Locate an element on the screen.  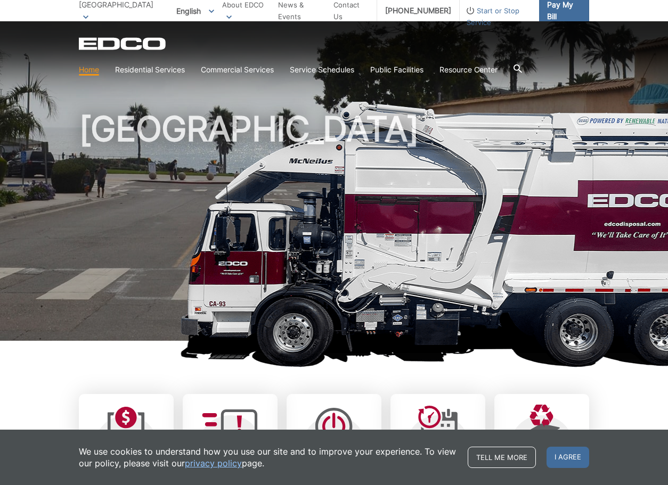
a: Home is located at coordinates (89, 70).